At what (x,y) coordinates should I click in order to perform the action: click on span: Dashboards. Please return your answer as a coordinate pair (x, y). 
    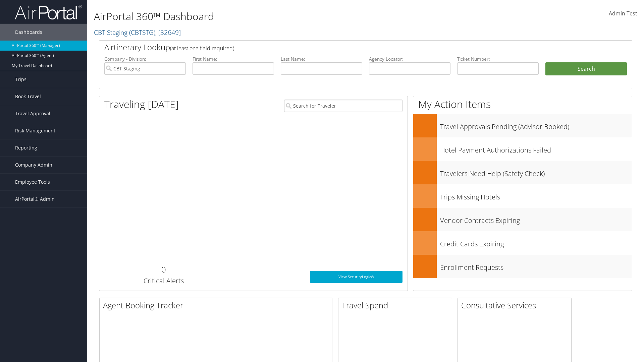
    Looking at the image, I should click on (29, 32).